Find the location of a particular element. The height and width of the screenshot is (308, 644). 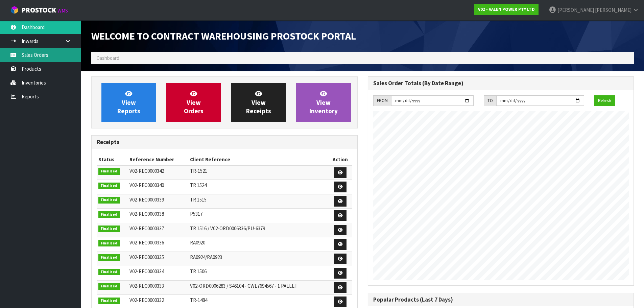

span: V02-REC0000337 is located at coordinates (147, 228).